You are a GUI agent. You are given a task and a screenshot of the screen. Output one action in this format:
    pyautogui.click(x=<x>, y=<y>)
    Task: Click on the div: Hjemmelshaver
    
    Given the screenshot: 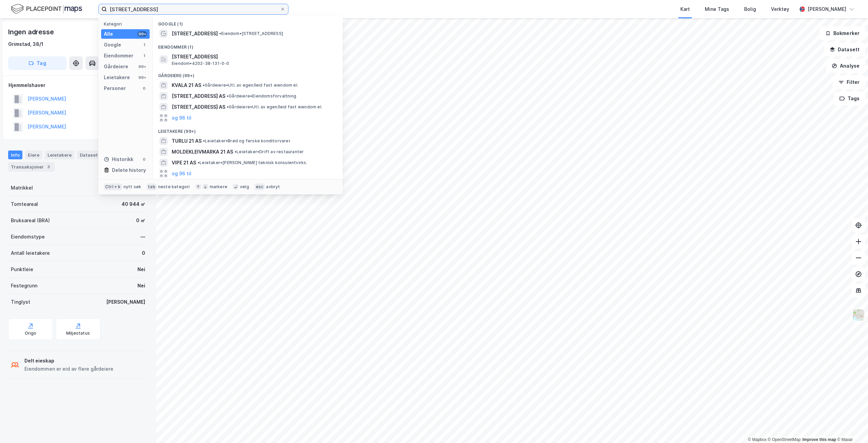 What is the action you would take?
    pyautogui.click(x=78, y=85)
    